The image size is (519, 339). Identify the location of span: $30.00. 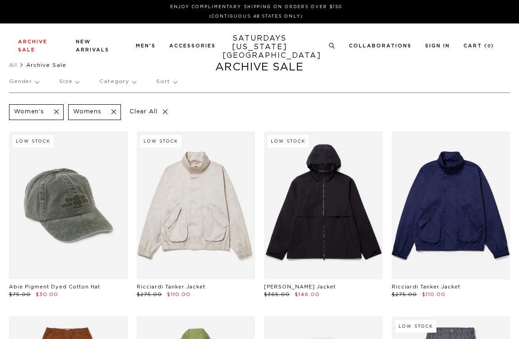
(47, 294).